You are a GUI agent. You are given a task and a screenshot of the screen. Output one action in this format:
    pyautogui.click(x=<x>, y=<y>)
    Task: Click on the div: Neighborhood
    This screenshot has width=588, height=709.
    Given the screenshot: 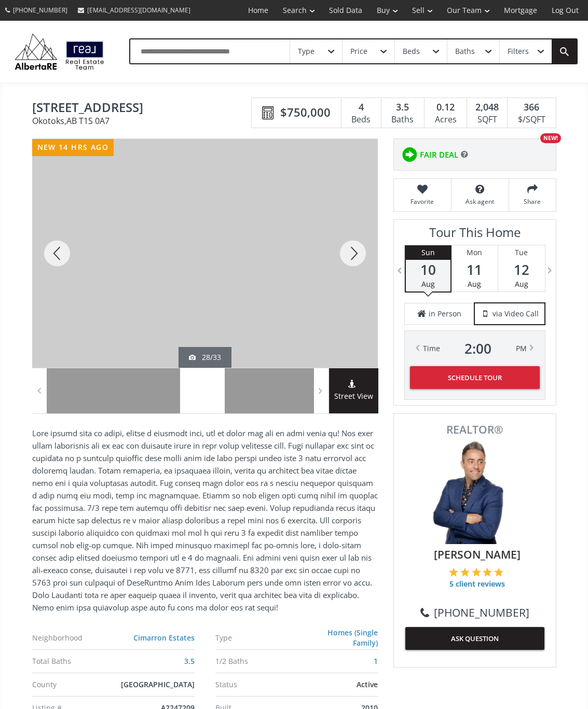 What is the action you would take?
    pyautogui.click(x=75, y=638)
    